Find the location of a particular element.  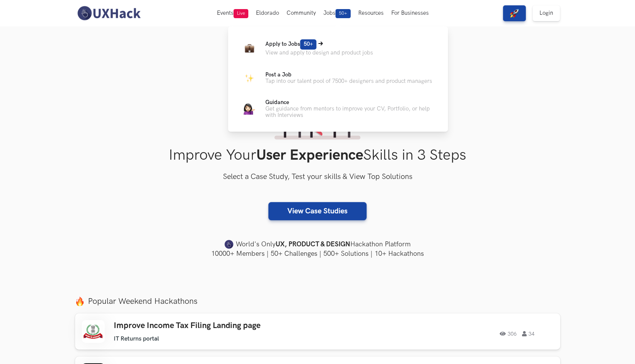

span: Apply to Jobs is located at coordinates (291, 44).